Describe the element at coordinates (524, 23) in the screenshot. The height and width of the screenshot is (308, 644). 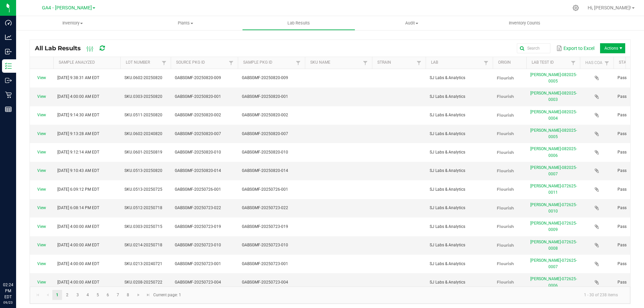
I see `a: Inventory Counts` at that location.